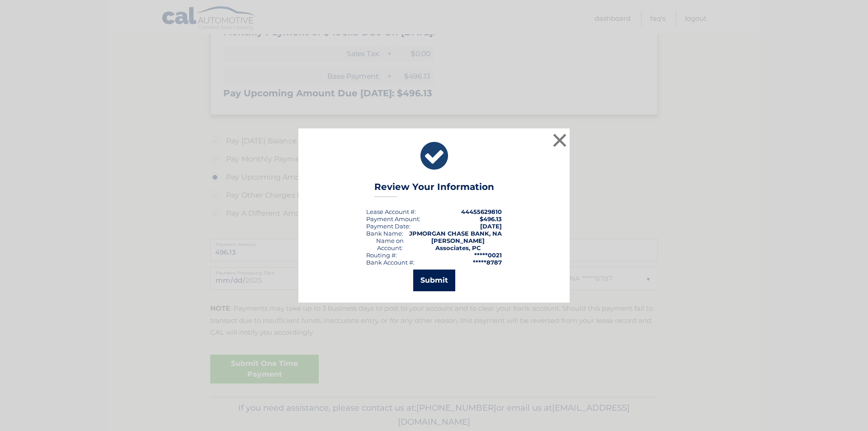  What do you see at coordinates (456, 233) in the screenshot?
I see `strong: JPMORGAN CHASE BANK, NA` at bounding box center [456, 233].